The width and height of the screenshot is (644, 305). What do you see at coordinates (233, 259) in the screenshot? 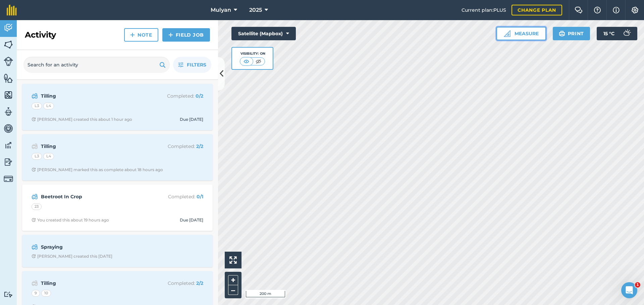
I see `img: Four arrows, one pointing top left, one top right, one bottom right and the last bottom left` at bounding box center [233, 259].